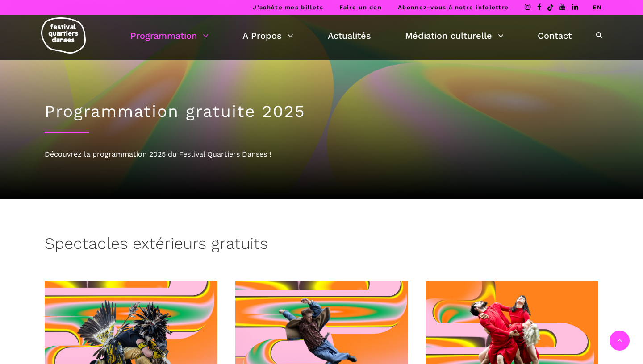 This screenshot has height=364, width=643. Describe the element at coordinates (322, 112) in the screenshot. I see `h1: Programmation gratuite 2025` at that location.